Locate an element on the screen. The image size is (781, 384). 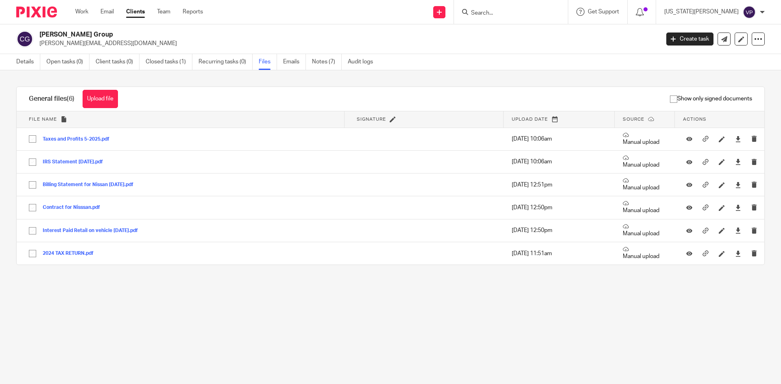
img: Pixie is located at coordinates (37, 12).